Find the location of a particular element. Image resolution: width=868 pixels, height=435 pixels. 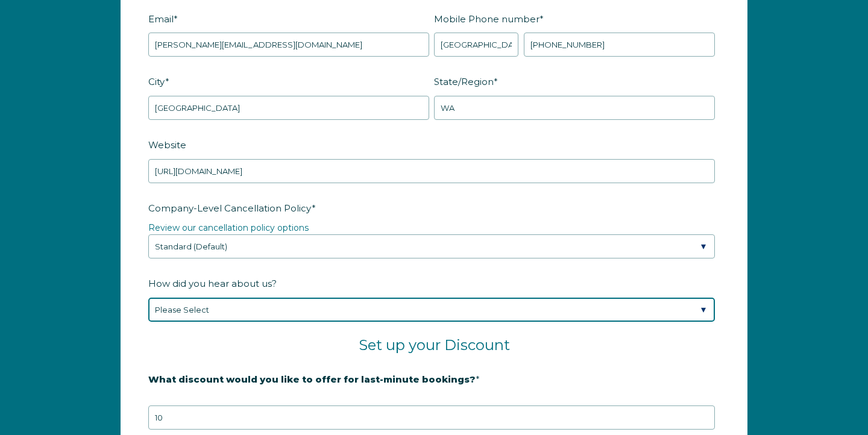

span: Company-Level Cancellation Policy is located at coordinates (230, 208).